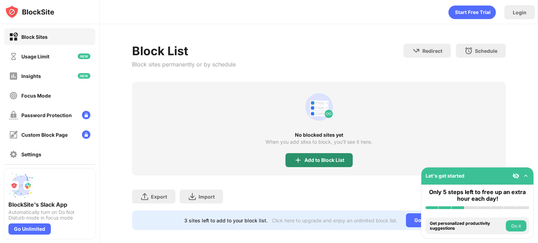 Image resolution: width=538 pixels, height=243 pixels. Describe the element at coordinates (13, 96) in the screenshot. I see `img: focus-off.svg` at that location.